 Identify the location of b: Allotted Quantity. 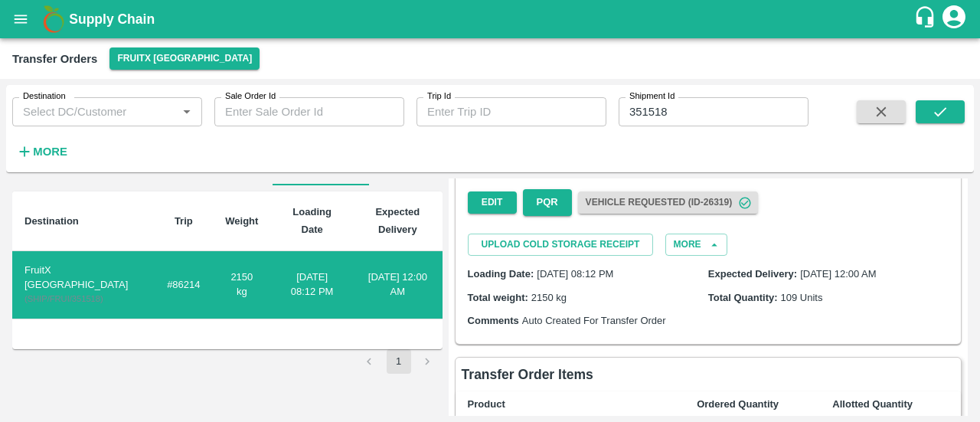
(872, 404).